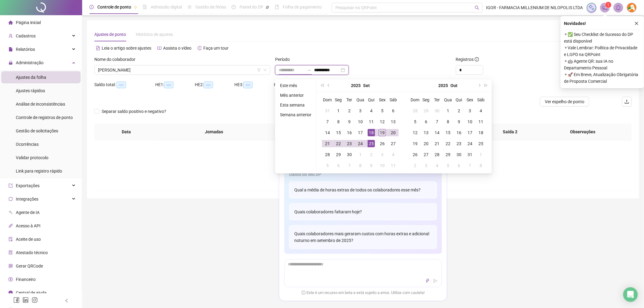 The width and height of the screenshot is (644, 308). I want to click on div: 3, so click(360, 111).